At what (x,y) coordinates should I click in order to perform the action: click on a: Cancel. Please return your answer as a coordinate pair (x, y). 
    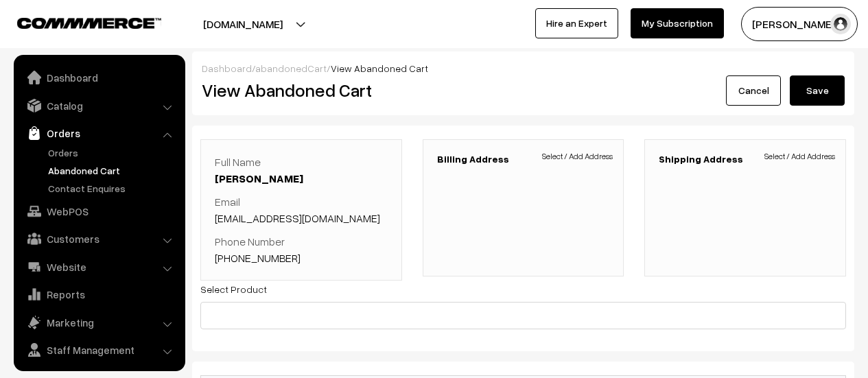
    Looking at the image, I should click on (754, 91).